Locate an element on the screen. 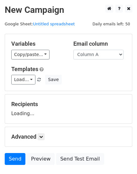  a: Load... is located at coordinates (23, 79).